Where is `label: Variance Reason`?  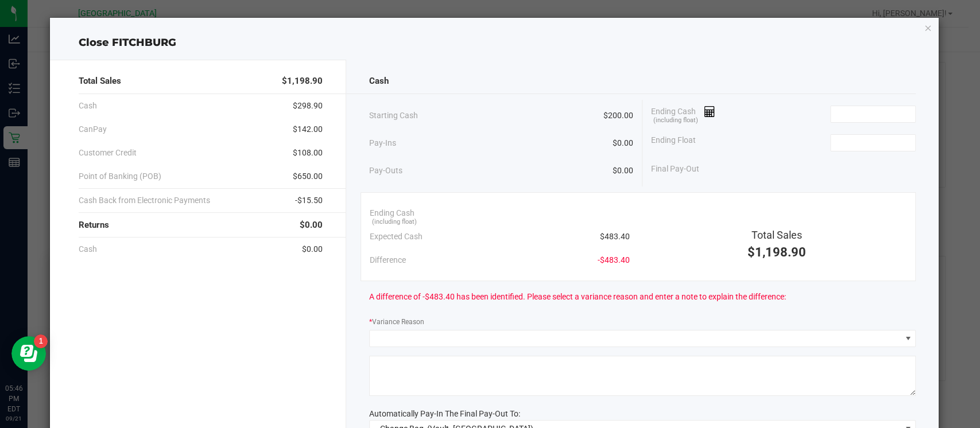
label: Variance Reason is located at coordinates (397, 322).